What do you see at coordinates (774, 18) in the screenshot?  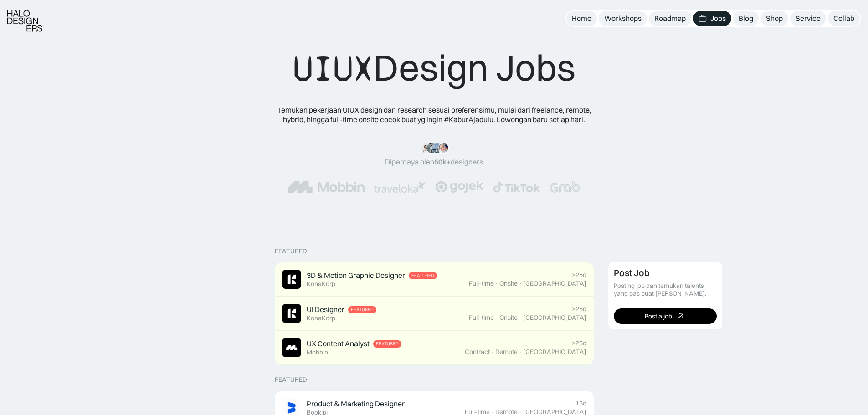 I see `a: Shop` at bounding box center [774, 18].